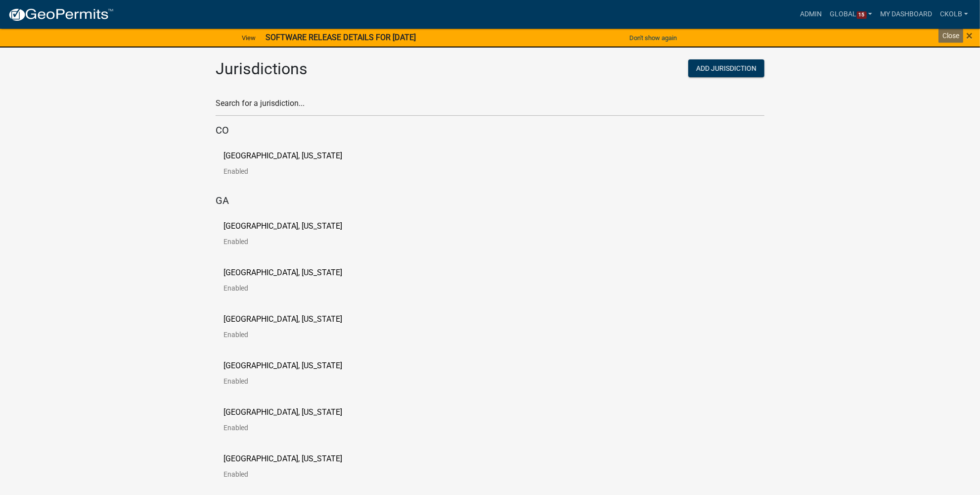  Describe the element at coordinates (653, 37) in the screenshot. I see `button: Don't show again` at that location.